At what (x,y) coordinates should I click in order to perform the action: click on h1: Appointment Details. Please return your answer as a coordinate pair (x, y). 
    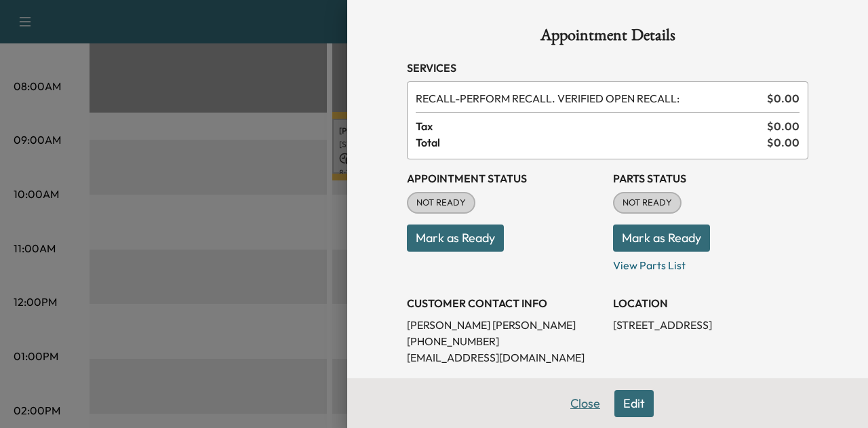
    Looking at the image, I should click on (608, 38).